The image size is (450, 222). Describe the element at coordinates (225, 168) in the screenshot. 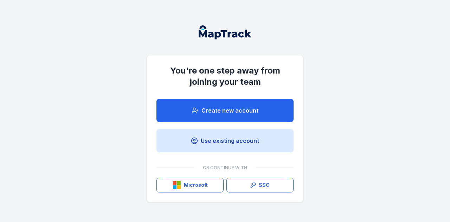

I see `div: Or continue with` at that location.